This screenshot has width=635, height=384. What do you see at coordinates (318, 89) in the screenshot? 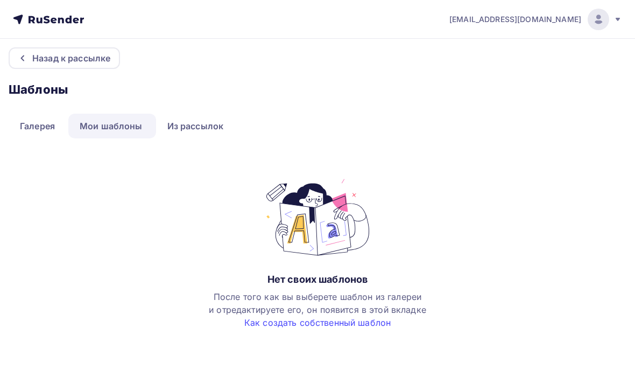
I see `h3: Шаблоны` at bounding box center [318, 89].